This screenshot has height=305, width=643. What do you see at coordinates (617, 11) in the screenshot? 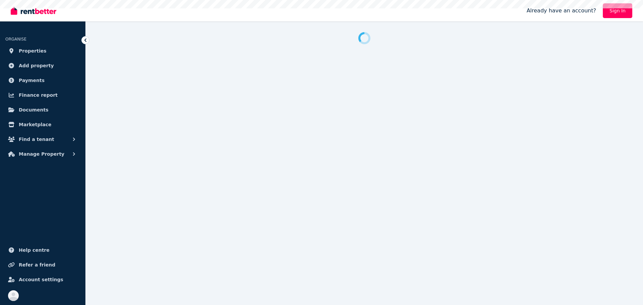
I see `a: Sign In` at bounding box center [617, 11].